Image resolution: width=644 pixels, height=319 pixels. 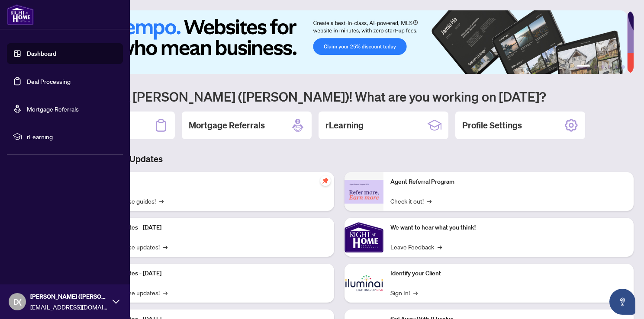 What do you see at coordinates (603, 67) in the screenshot?
I see `button: 3` at bounding box center [603, 67].